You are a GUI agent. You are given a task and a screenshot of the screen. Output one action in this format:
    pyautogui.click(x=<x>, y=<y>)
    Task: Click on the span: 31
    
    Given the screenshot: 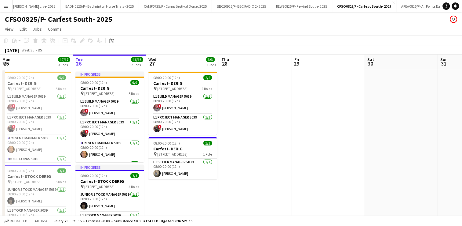 What is the action you would take?
    pyautogui.click(x=444, y=63)
    